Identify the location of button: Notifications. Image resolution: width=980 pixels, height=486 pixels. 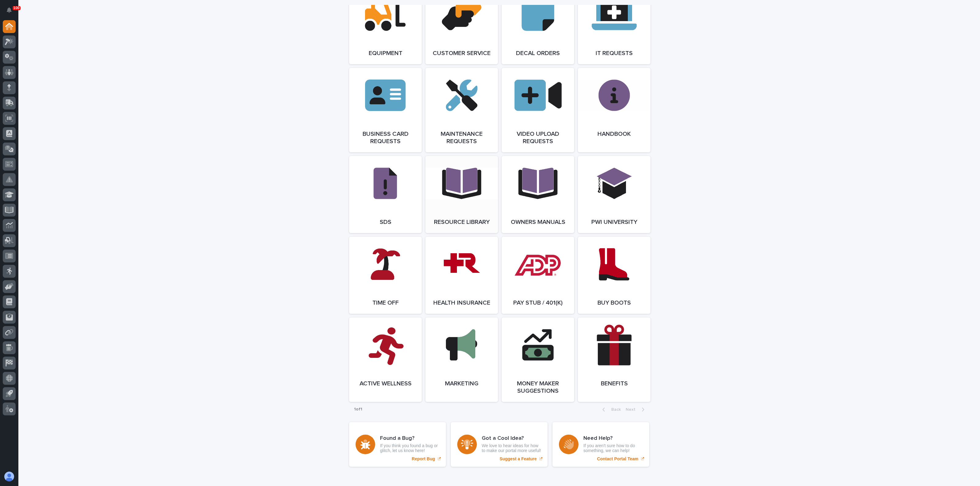
(9, 10).